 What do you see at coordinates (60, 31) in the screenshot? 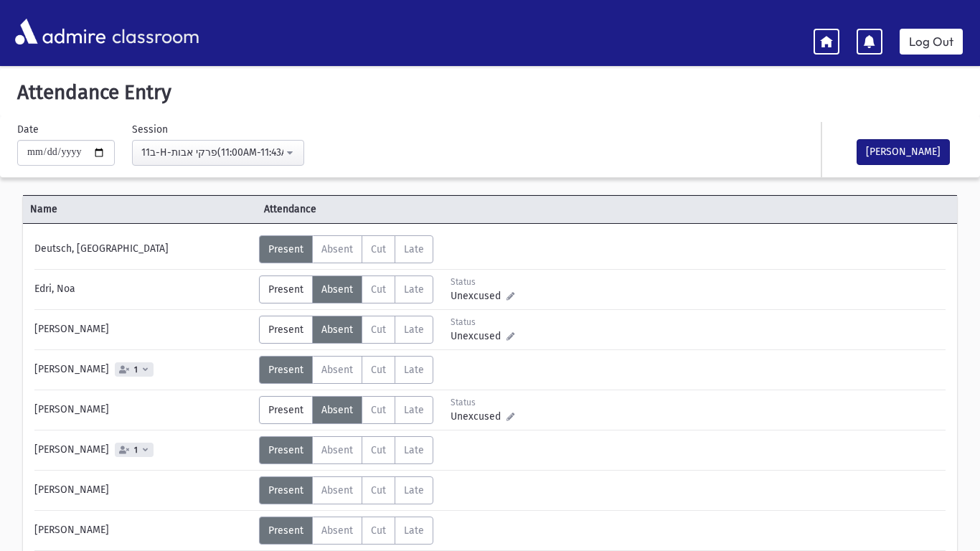
I see `img: AdmirePro` at bounding box center [60, 31].